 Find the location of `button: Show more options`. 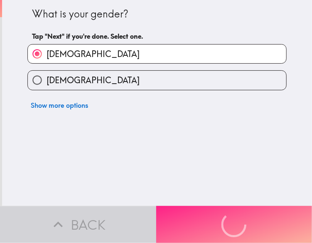

button: Show more options is located at coordinates (59, 105).